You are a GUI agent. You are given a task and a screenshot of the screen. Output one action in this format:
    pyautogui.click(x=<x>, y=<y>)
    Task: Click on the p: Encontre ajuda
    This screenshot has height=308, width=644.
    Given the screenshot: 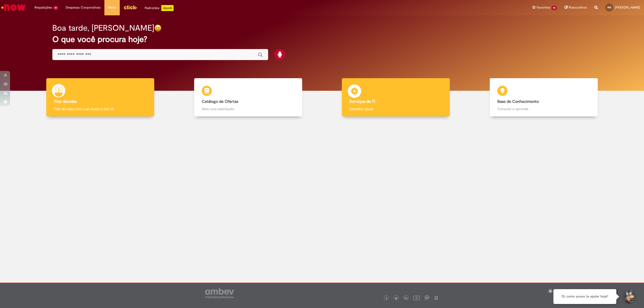 What is the action you would take?
    pyautogui.click(x=396, y=109)
    